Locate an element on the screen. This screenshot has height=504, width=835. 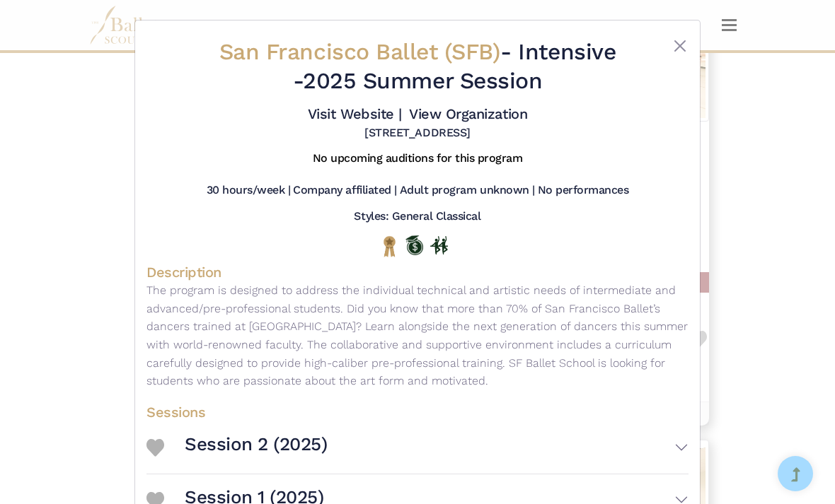
img: Heart is located at coordinates (155, 447).